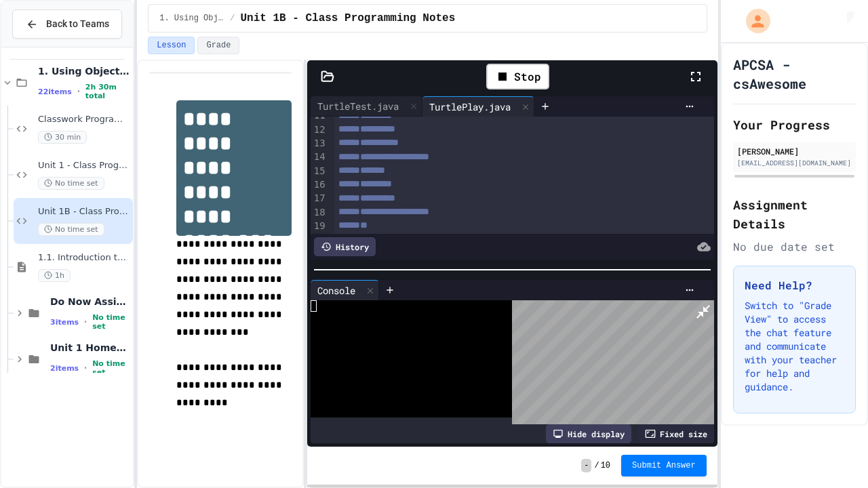 The image size is (868, 488). I want to click on div: 11, so click(318, 116).